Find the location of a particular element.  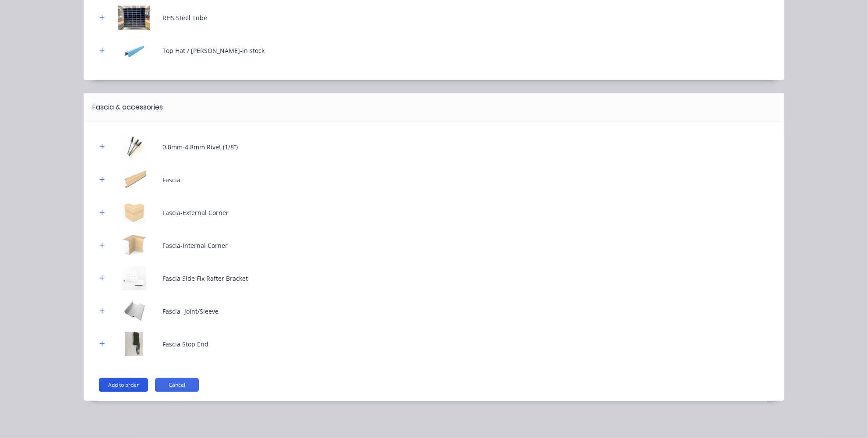

div: 0.8mm-4.8mm Rivet (1/8”) is located at coordinates (200, 147).